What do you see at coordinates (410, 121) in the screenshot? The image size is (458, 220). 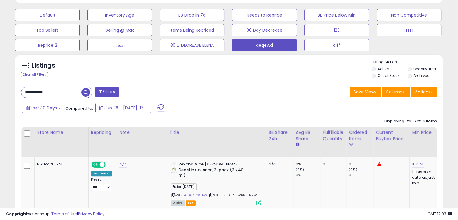 I see `div: Displaying 1 to 16 of 16 items` at bounding box center [410, 121].